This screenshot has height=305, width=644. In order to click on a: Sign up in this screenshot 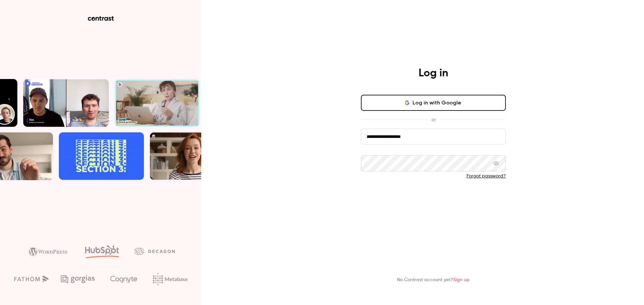, I will do `click(461, 280)`.